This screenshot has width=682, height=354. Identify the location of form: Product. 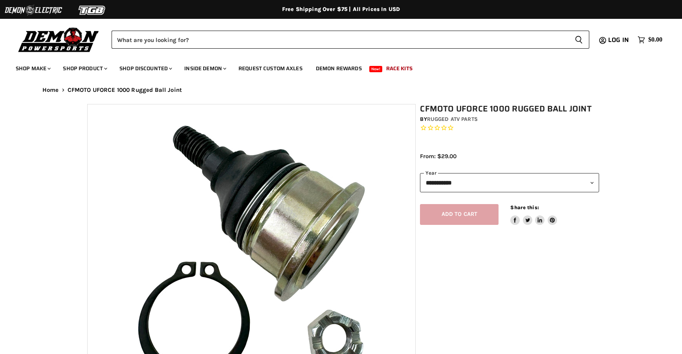
(351, 40).